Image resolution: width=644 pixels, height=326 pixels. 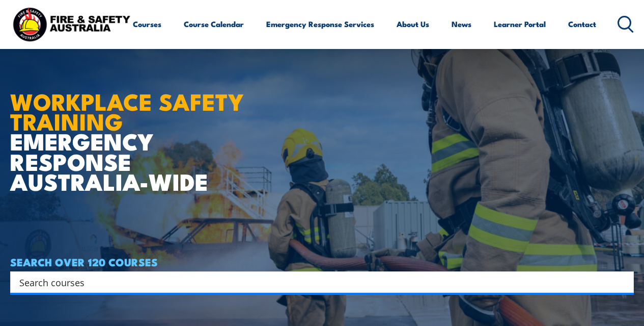 I want to click on h4: SEARCH OVER 120 COURSES, so click(x=322, y=262).